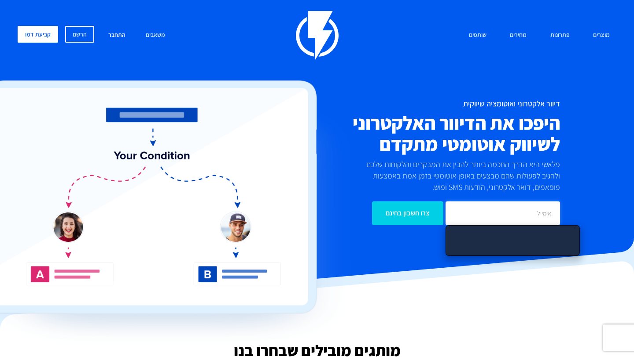 The height and width of the screenshot is (357, 634). What do you see at coordinates (503, 213) in the screenshot?
I see `input: אימייל` at bounding box center [503, 213].